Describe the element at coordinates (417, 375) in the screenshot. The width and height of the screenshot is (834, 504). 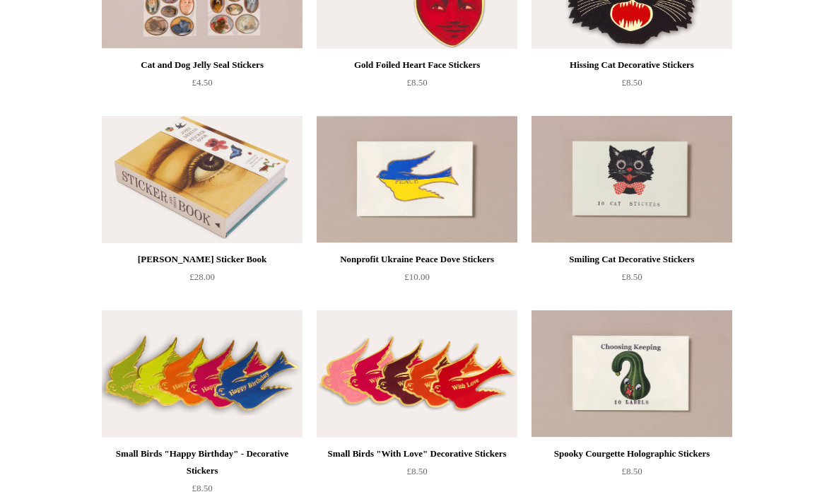
I see `a: Small Birds "With Love" Decorative Stickers Small Birds "With Love" Decorative Stickers` at that location.